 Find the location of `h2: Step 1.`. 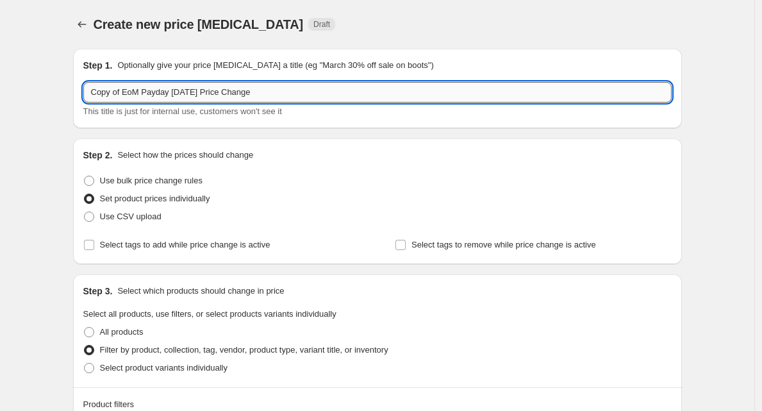

h2: Step 1. is located at coordinates (98, 65).